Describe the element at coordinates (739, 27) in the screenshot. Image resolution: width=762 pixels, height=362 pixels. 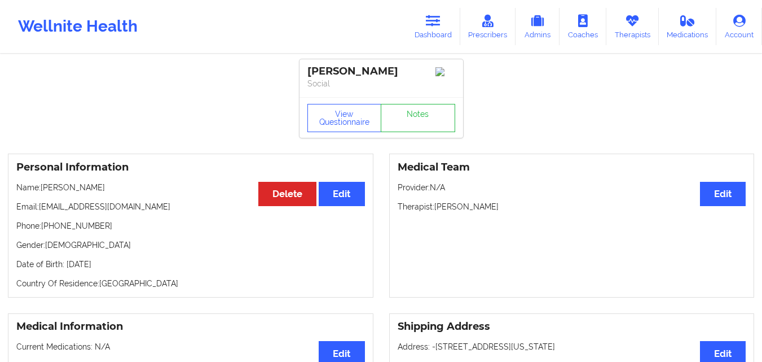
I see `a: Account` at that location.